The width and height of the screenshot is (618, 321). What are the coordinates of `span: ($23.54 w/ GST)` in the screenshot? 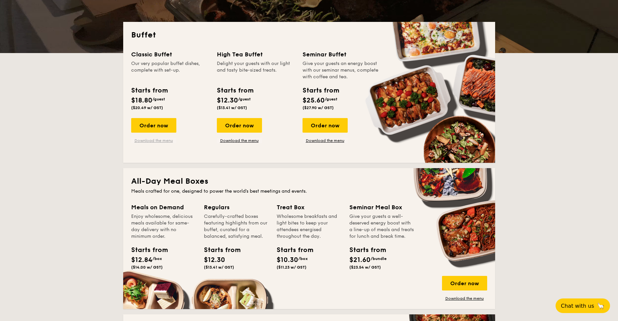 It's located at (365, 268).